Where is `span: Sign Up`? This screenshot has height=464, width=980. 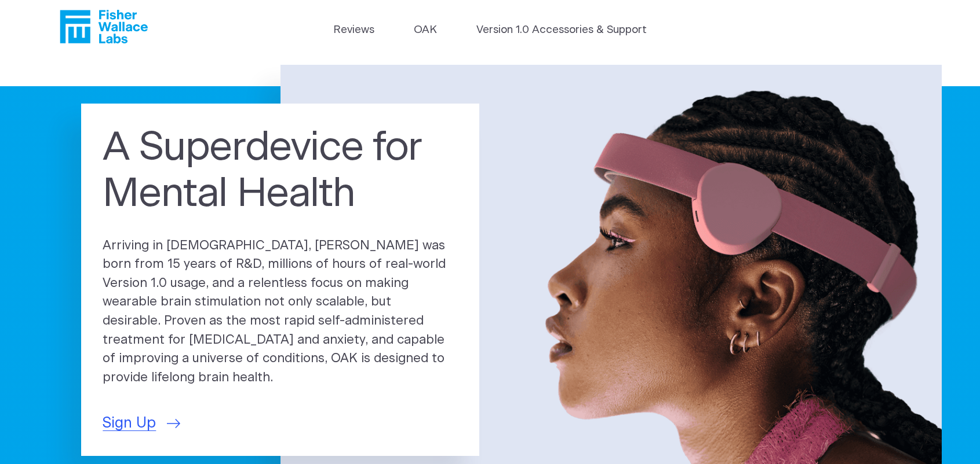 span: Sign Up is located at coordinates (129, 424).